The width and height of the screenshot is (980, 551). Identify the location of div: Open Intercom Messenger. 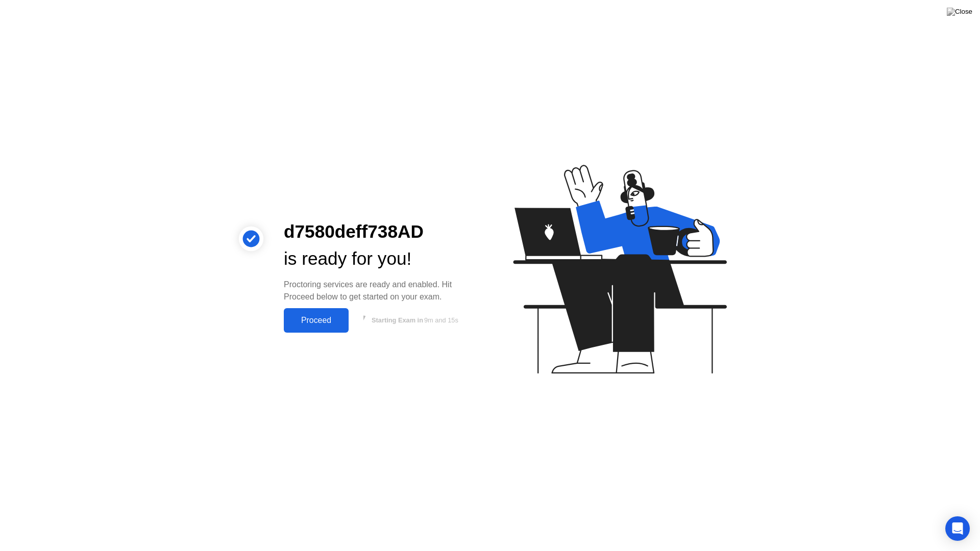
(958, 529).